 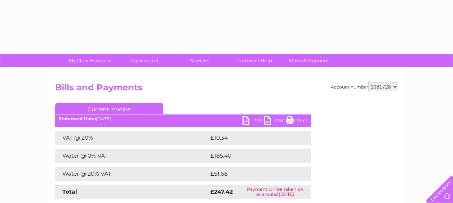 I want to click on a: Current Invoice, so click(x=109, y=108).